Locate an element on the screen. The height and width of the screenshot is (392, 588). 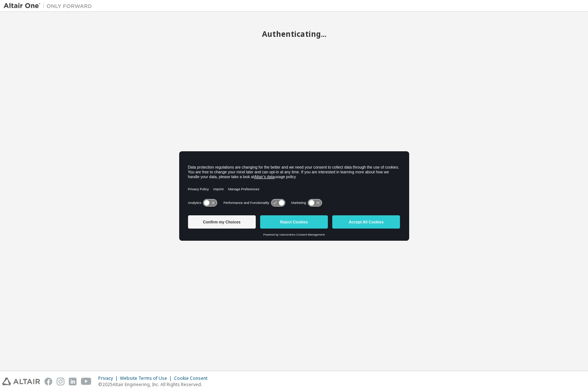
img: Altair One is located at coordinates (50, 6).